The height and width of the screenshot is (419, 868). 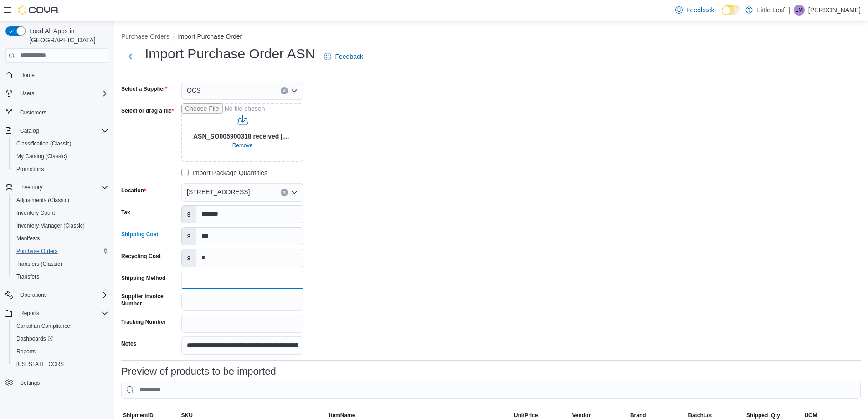 I want to click on button: Catalog, so click(x=29, y=131).